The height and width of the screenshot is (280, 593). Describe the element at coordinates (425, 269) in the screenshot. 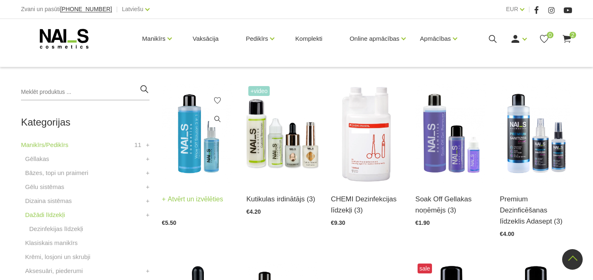

I see `span: sale` at that location.